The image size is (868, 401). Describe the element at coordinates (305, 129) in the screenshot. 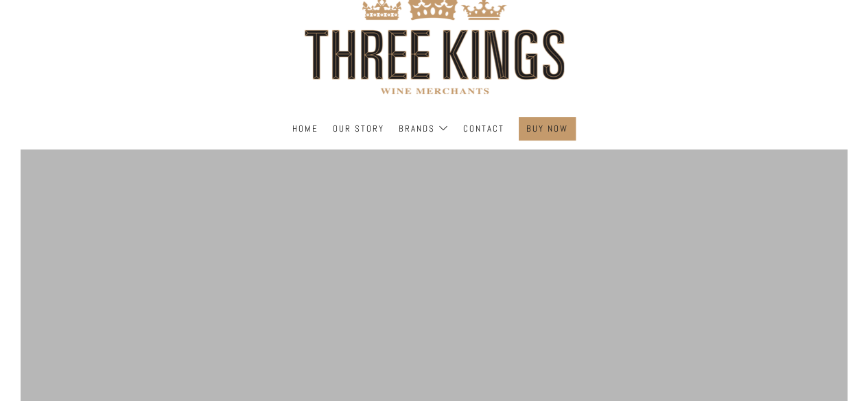

I see `a: Home` at that location.